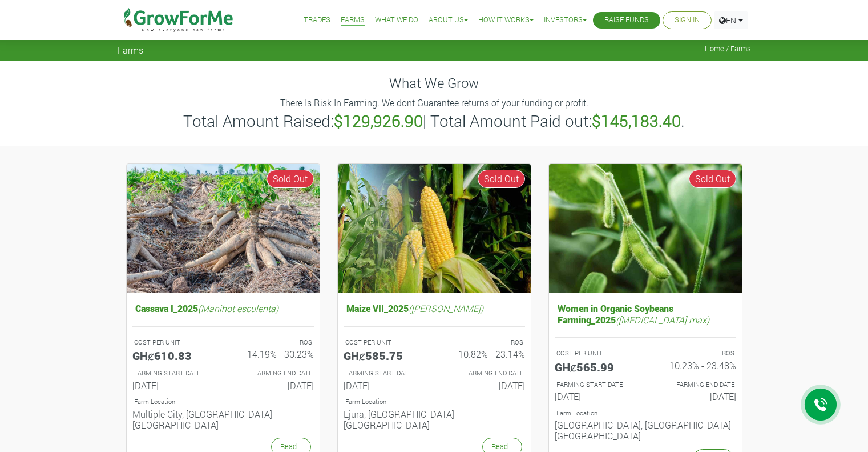 This screenshot has height=452, width=868. I want to click on a: EN, so click(731, 20).